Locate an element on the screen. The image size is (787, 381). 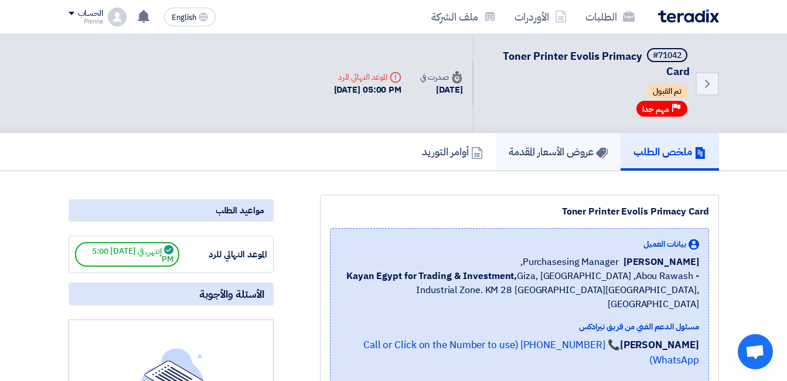
span: English is located at coordinates (184, 18).